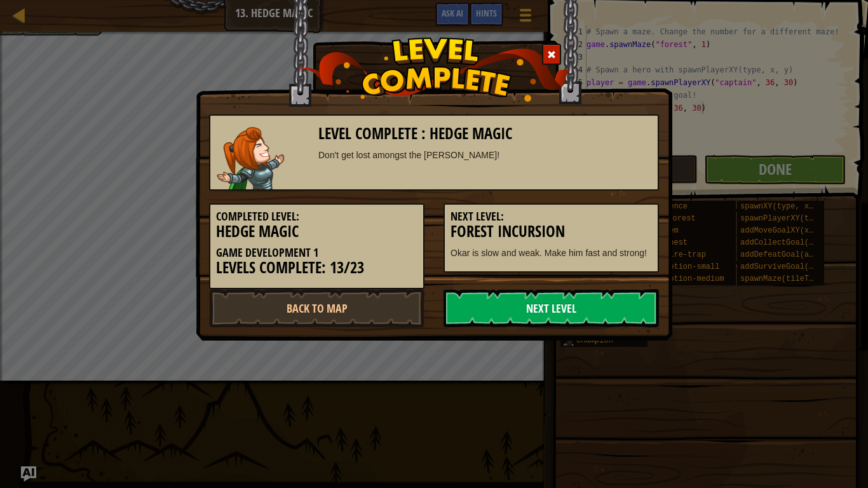 This screenshot has height=488, width=868. What do you see at coordinates (434, 69) in the screenshot?
I see `img: level_complete.png` at bounding box center [434, 69].